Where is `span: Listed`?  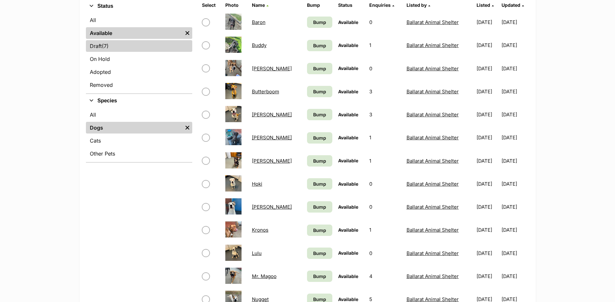 span: Listed is located at coordinates (483, 5).